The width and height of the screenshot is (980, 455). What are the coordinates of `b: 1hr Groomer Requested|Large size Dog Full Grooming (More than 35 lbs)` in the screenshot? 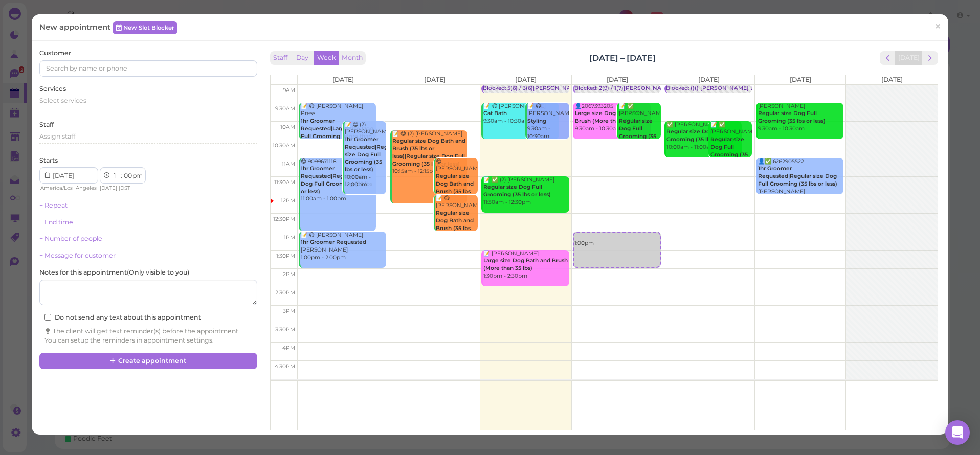 It's located at (337, 132).